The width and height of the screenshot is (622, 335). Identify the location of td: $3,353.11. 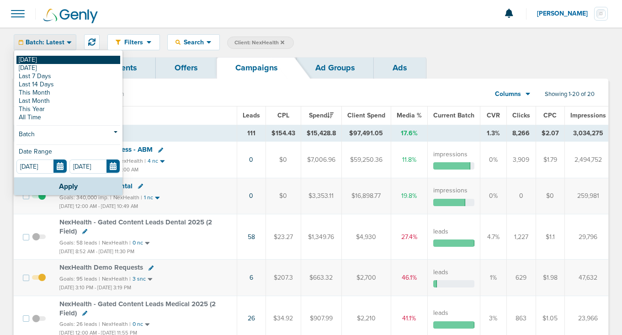
(321, 196).